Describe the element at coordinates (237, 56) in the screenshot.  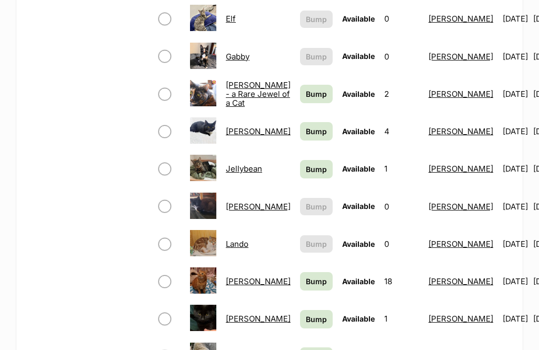
I see `a: Gabby` at that location.